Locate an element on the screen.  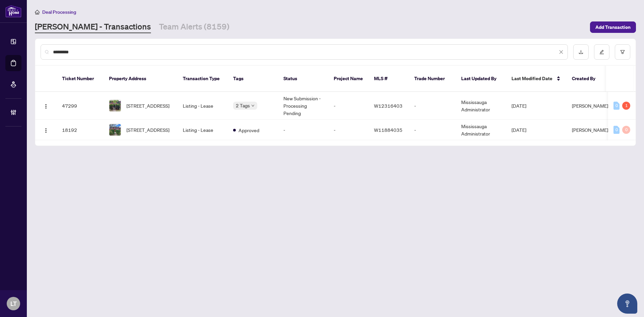
span: W11884035 is located at coordinates (388, 130).